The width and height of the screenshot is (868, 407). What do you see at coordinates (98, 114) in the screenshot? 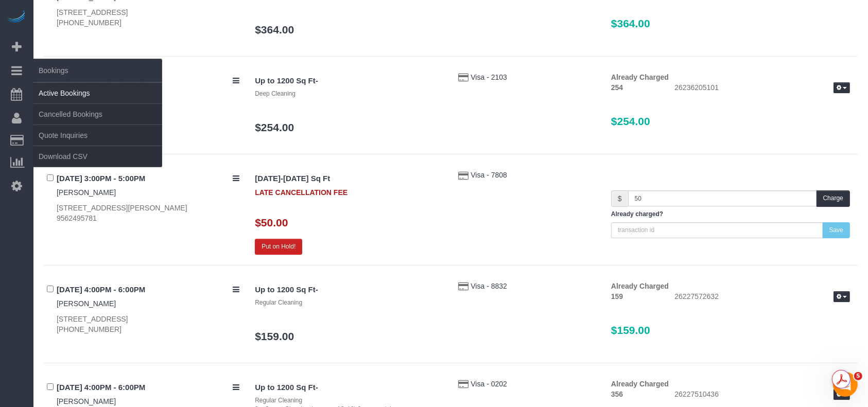
I see `a: Cancelled Bookings` at bounding box center [98, 114].